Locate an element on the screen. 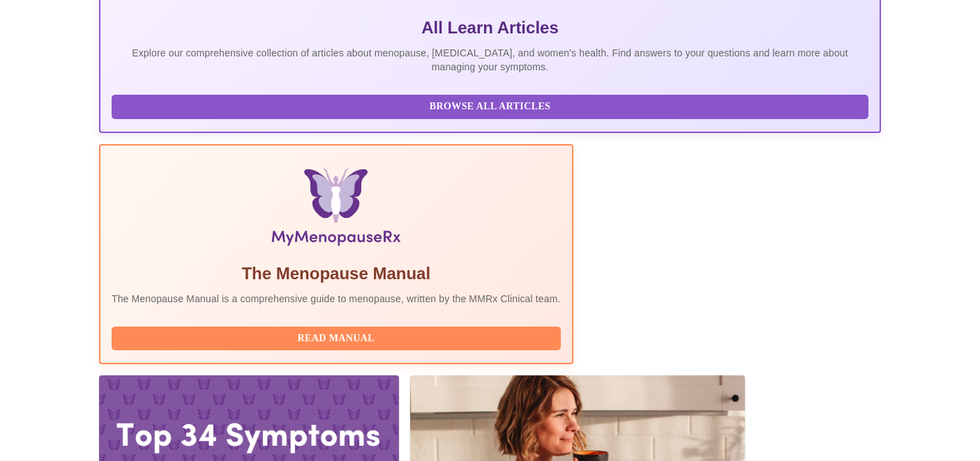 The width and height of the screenshot is (980, 461). a: Browse All Articles is located at coordinates (492, 105).